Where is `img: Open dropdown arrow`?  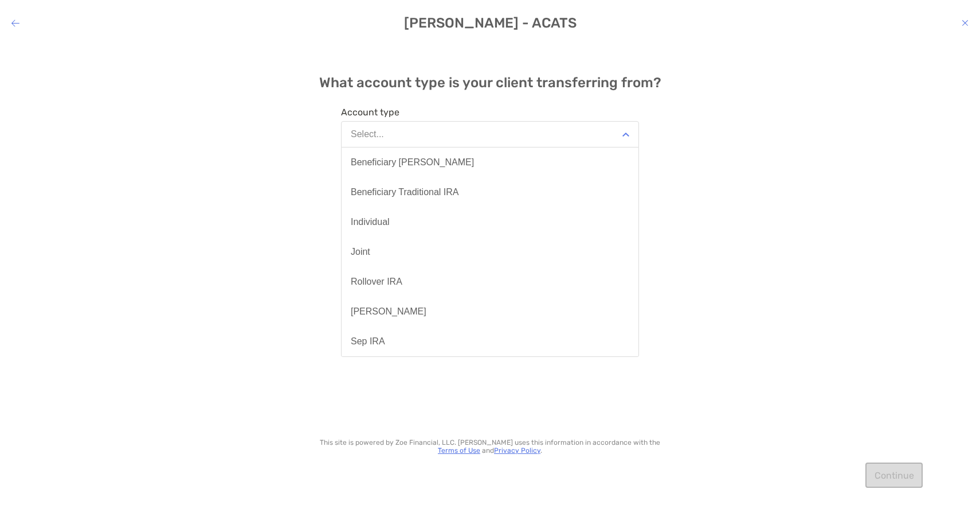 img: Open dropdown arrow is located at coordinates (626, 134).